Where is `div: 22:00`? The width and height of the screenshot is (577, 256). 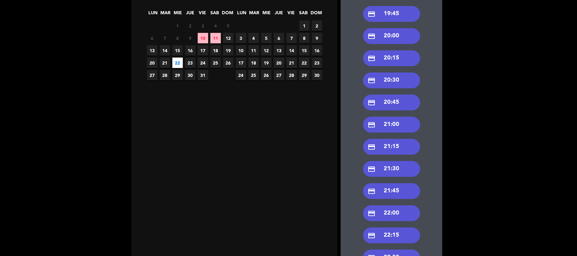 div: 22:00 is located at coordinates (391, 213).